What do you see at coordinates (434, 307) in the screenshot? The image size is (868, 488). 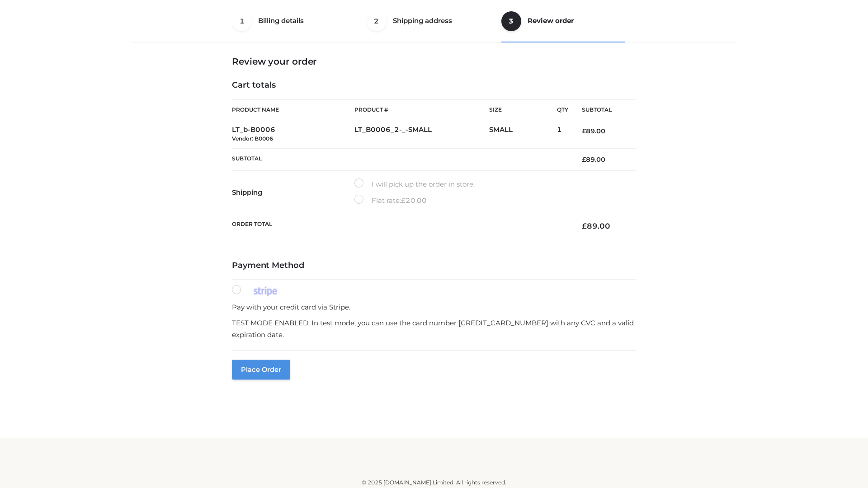 I see `p: Pay with your credit card via Stripe.` at bounding box center [434, 307].